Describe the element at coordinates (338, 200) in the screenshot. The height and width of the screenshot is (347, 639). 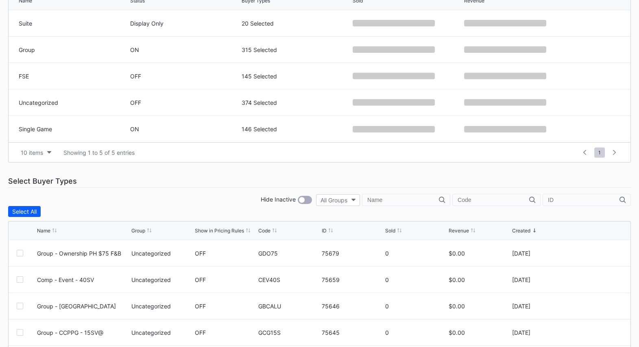
I see `button: All Groups` at that location.